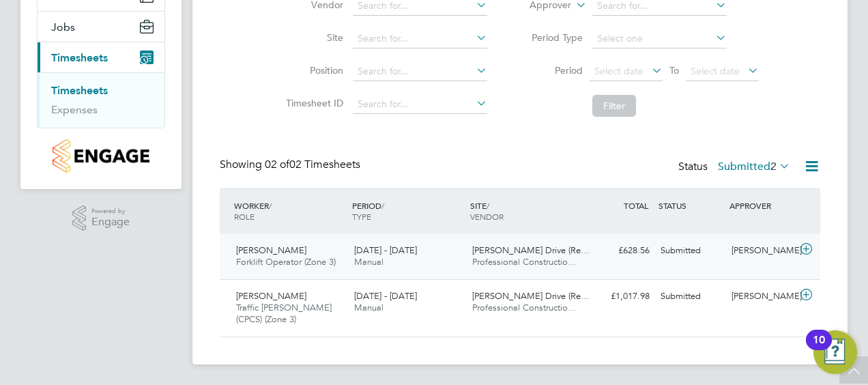  What do you see at coordinates (835, 353) in the screenshot?
I see `button: Open Resource Center, 10 new notifications` at bounding box center [835, 353].